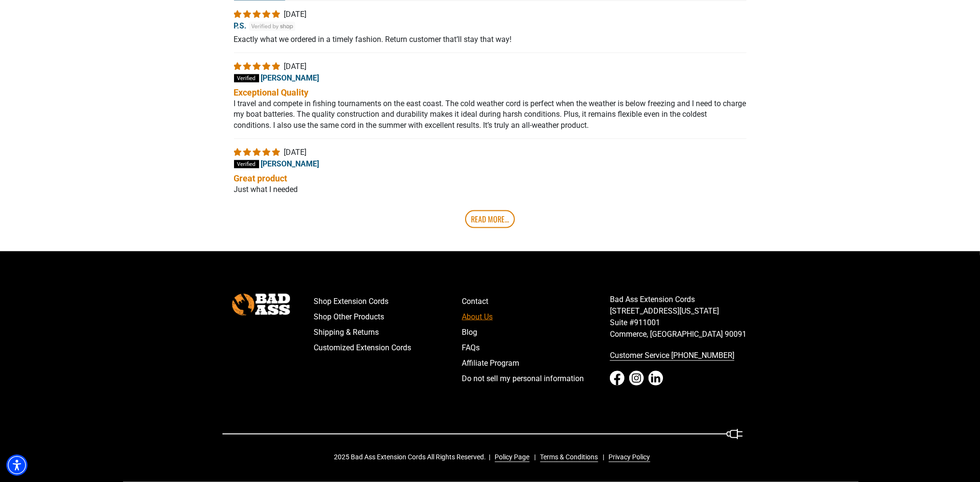  Describe the element at coordinates (17, 465) in the screenshot. I see `div: Accessibility Menu` at that location.